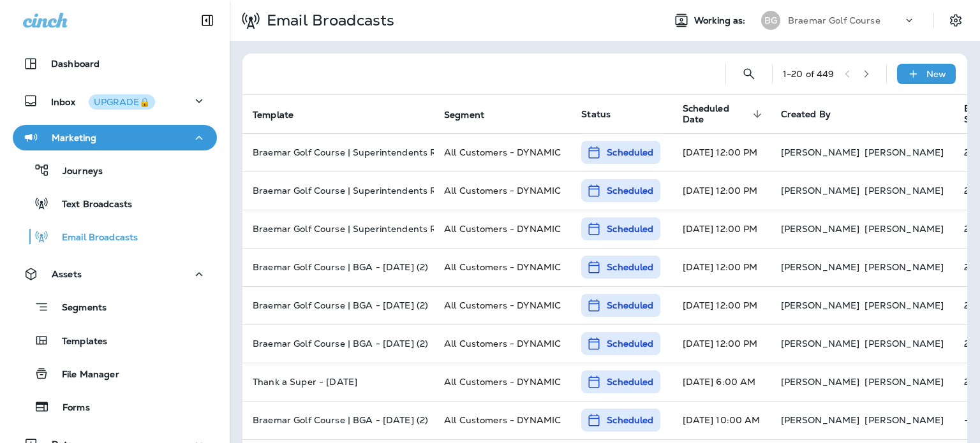 This screenshot has width=980, height=443. I want to click on span: Working as:, so click(721, 21).